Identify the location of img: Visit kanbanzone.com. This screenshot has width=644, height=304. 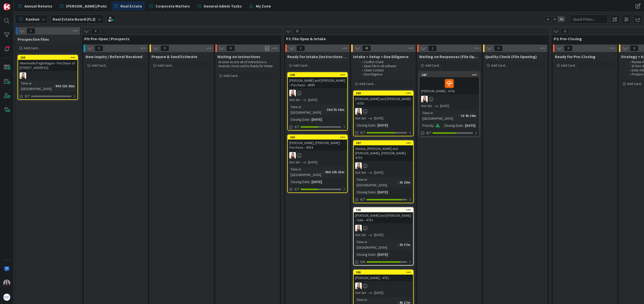
(7, 7).